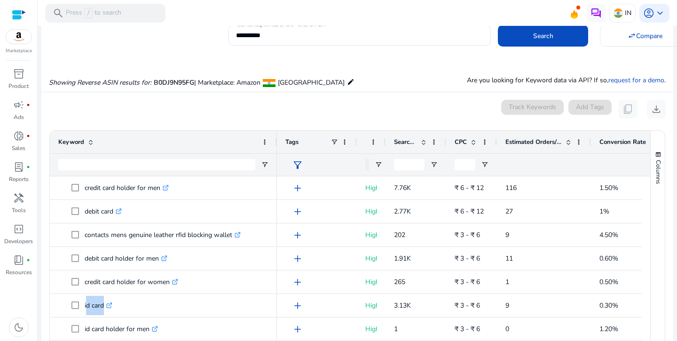 The height and width of the screenshot is (341, 677). What do you see at coordinates (19, 260) in the screenshot?
I see `span: book_4` at bounding box center [19, 260].